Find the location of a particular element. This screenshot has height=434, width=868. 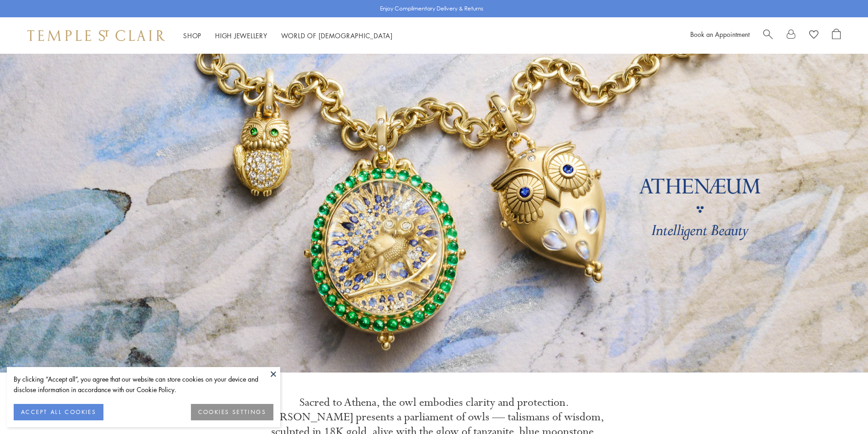

img: Temple St. Clair is located at coordinates (96, 35).